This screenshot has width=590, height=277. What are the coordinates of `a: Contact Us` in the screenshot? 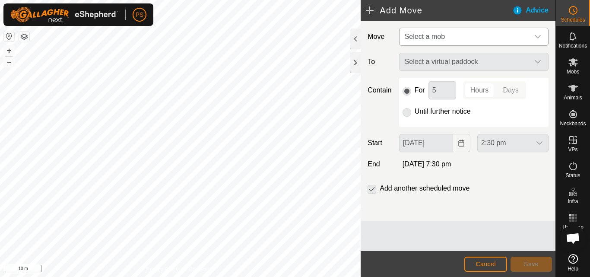 It's located at (201, 269).